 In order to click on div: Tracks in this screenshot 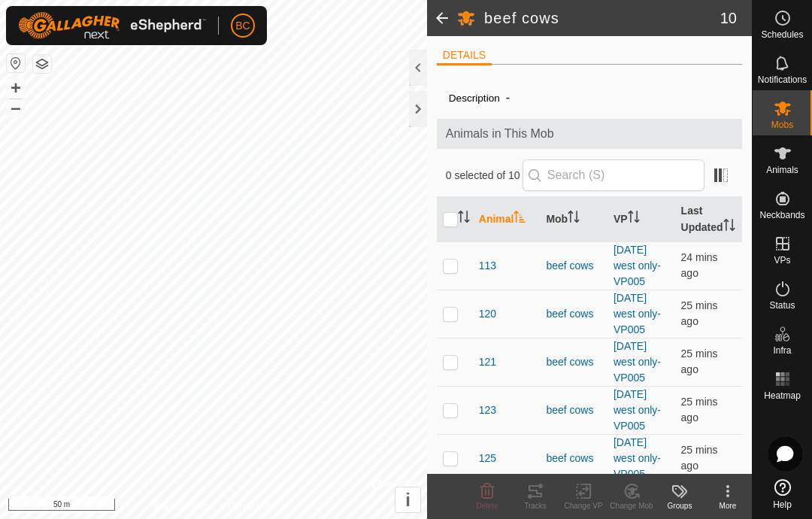, I will do `click(535, 506)`.